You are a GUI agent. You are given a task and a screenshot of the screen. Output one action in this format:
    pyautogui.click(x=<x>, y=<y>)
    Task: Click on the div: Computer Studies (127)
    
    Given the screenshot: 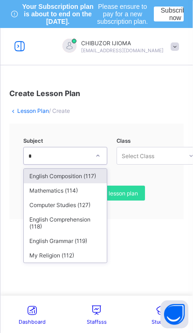 What is the action you would take?
    pyautogui.click(x=65, y=205)
    